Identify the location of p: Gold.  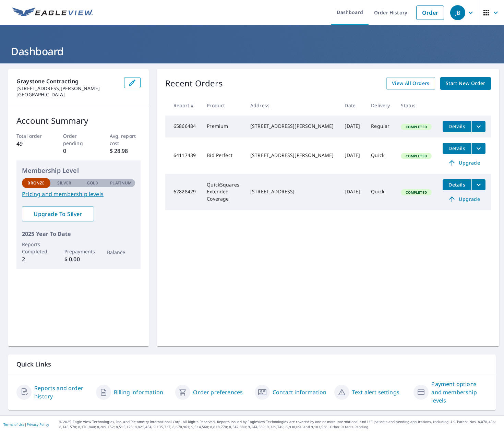
(93, 183).